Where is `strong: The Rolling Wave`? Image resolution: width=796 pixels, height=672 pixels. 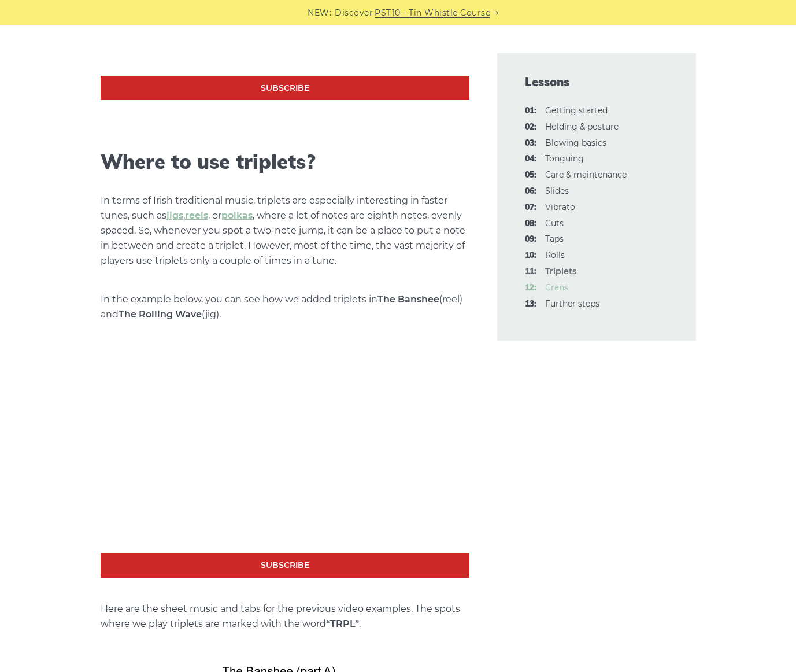 strong: The Rolling Wave is located at coordinates (160, 314).